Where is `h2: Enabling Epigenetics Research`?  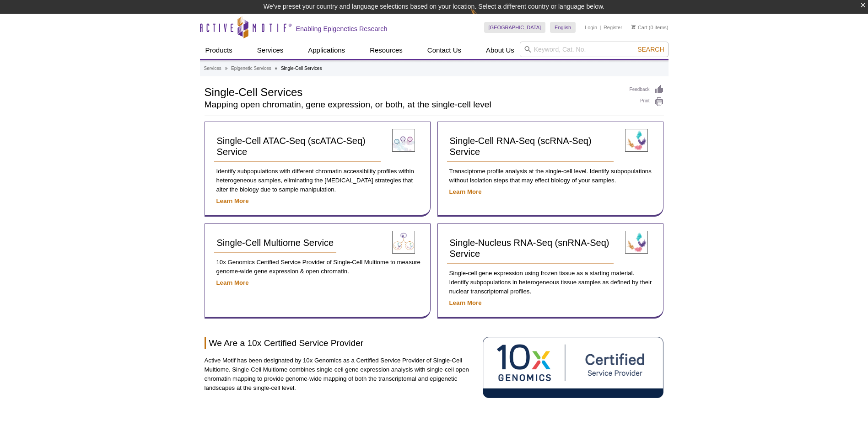
h2: Enabling Epigenetics Research is located at coordinates (342, 29).